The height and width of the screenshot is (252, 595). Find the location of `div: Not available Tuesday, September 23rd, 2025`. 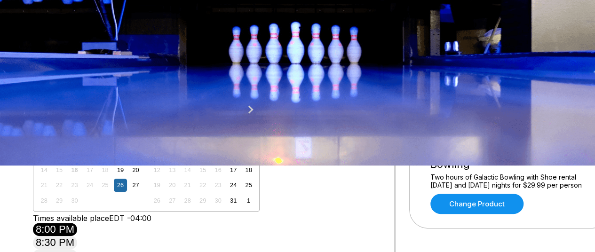

div: Not available Tuesday, September 23rd, 2025 is located at coordinates (74, 185).